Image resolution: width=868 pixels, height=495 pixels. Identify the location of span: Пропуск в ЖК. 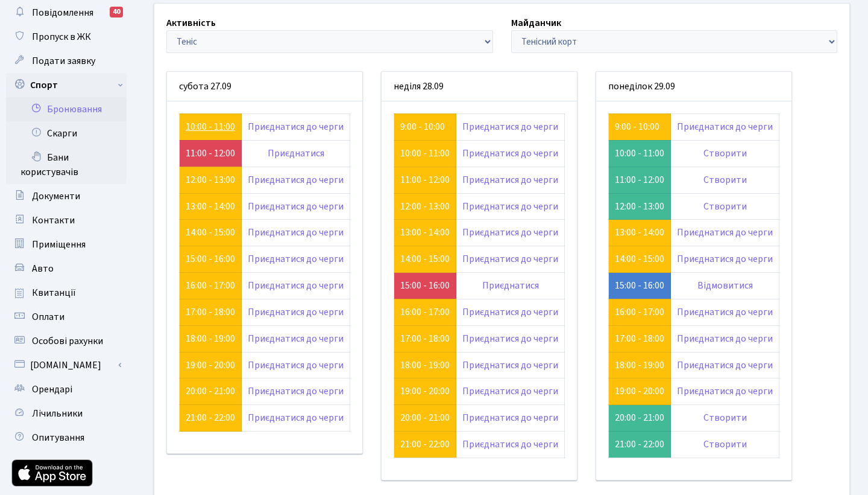
(61, 37).